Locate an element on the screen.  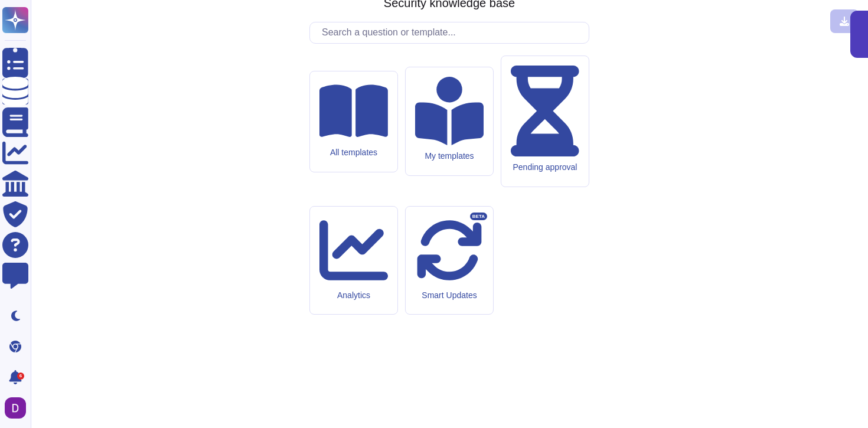
div: 6 is located at coordinates (21, 375).